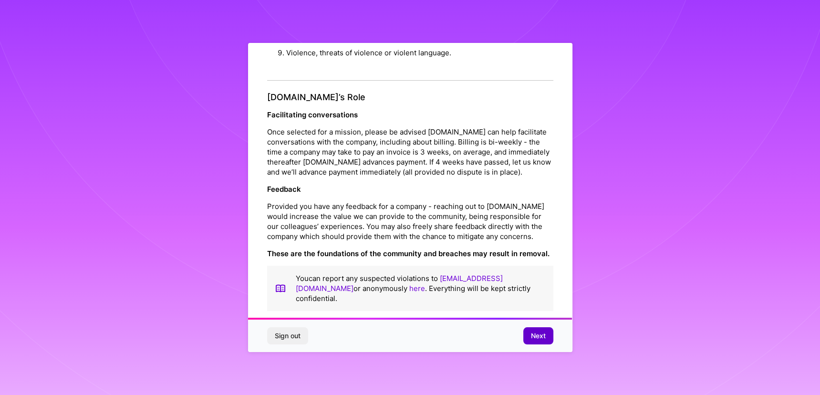 This screenshot has height=395, width=820. What do you see at coordinates (288, 336) in the screenshot?
I see `button: Sign out` at bounding box center [288, 336].